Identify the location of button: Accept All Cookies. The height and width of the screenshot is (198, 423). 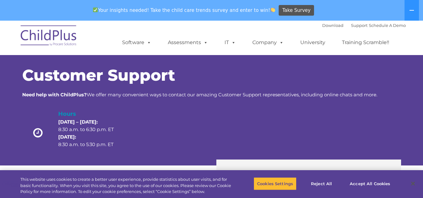
(370, 184).